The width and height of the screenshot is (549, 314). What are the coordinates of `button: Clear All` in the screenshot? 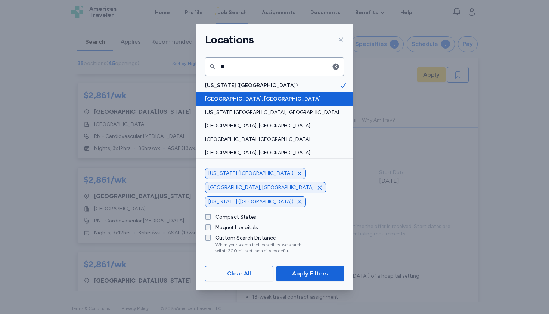 It's located at (239, 273).